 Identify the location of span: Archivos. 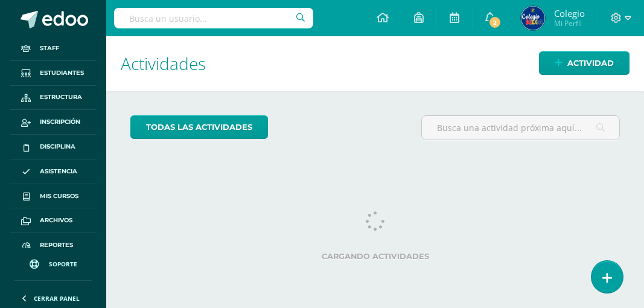
(56, 220).